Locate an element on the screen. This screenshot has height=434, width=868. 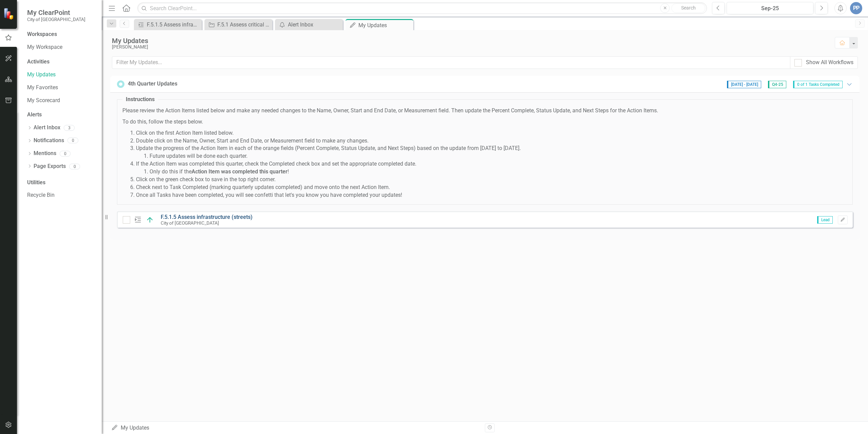
li: Click on the green check box to save in the top right corner. is located at coordinates (492, 179).